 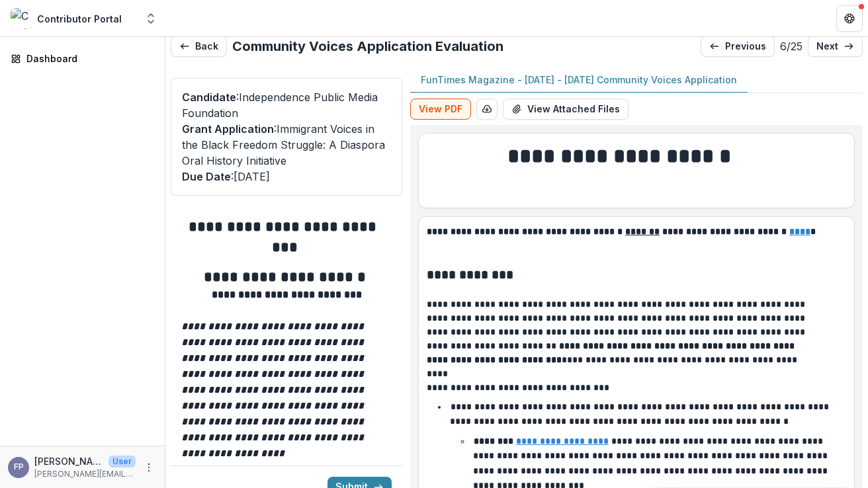 I want to click on span: Due Date, so click(x=207, y=177).